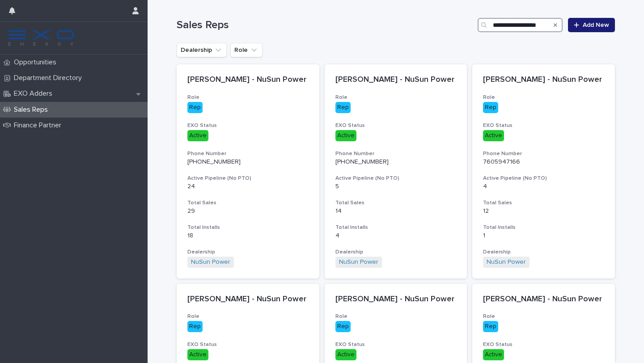 This screenshot has width=644, height=363. I want to click on p: Department Directory, so click(49, 78).